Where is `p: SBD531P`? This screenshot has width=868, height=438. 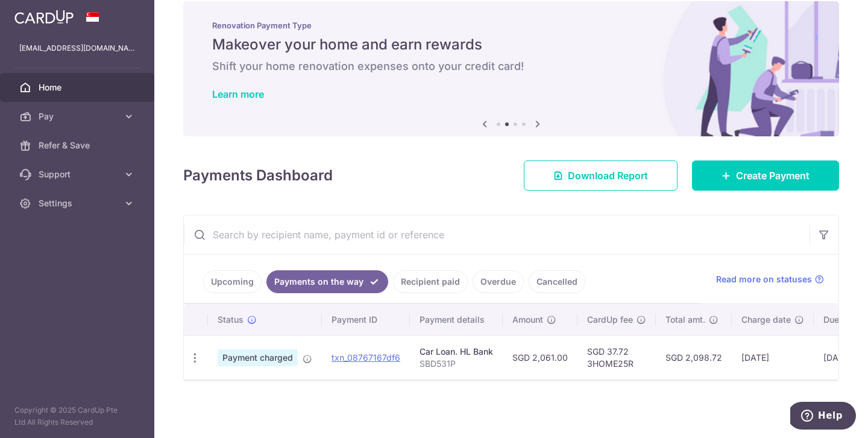 p: SBD531P is located at coordinates (456, 363).